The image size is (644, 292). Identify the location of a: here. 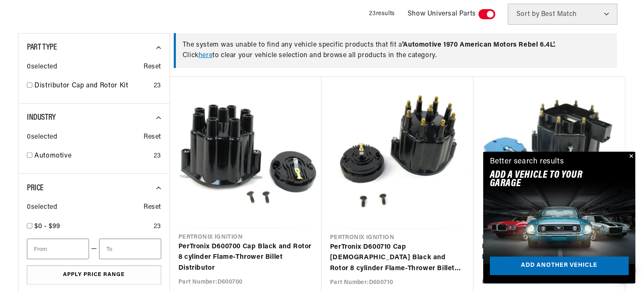
(205, 56).